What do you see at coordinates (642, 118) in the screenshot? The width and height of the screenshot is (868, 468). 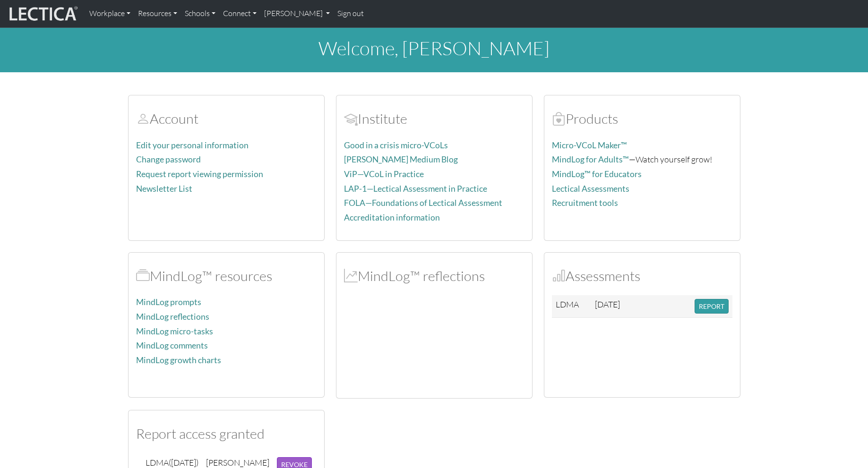 I see `h2: Products` at bounding box center [642, 118].